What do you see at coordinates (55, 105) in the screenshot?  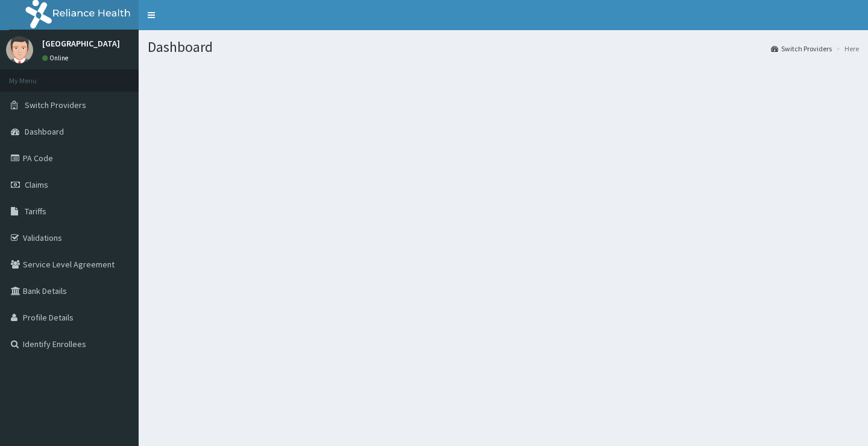 I see `span: Switch Providers` at bounding box center [55, 105].